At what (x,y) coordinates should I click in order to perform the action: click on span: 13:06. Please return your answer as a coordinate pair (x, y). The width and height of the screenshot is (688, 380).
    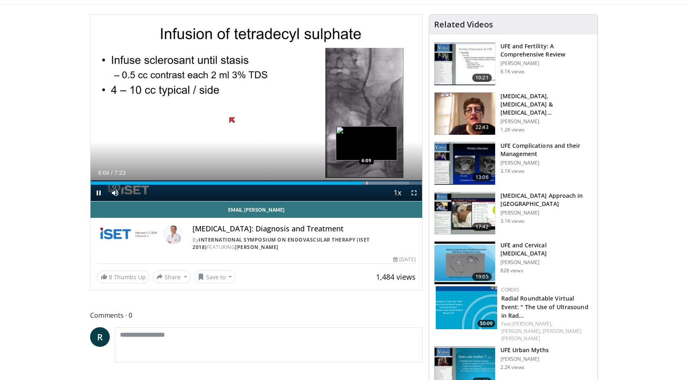
    Looking at the image, I should click on (482, 177).